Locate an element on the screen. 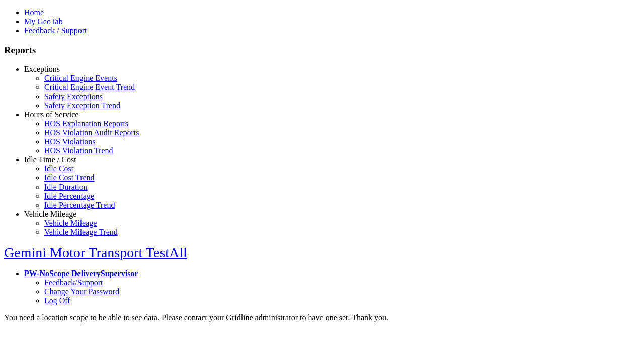 This screenshot has width=644, height=362. a: Home is located at coordinates (33, 12).